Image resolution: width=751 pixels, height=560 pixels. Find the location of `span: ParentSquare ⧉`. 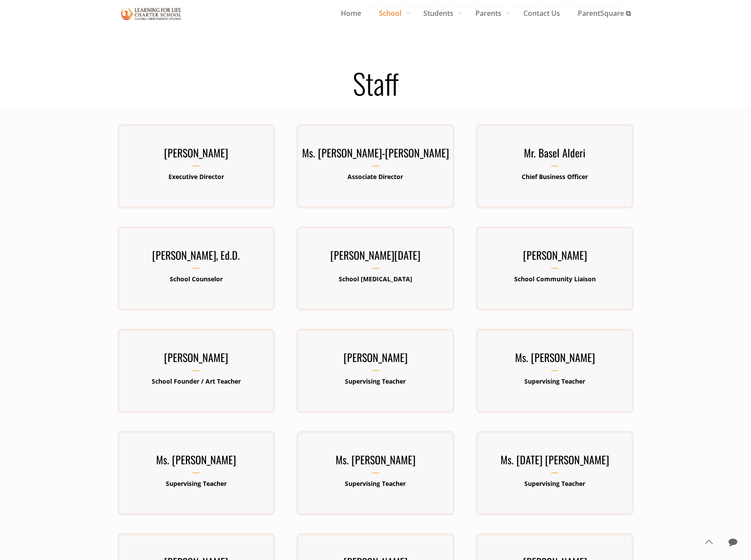

span: ParentSquare ⧉ is located at coordinates (604, 13).